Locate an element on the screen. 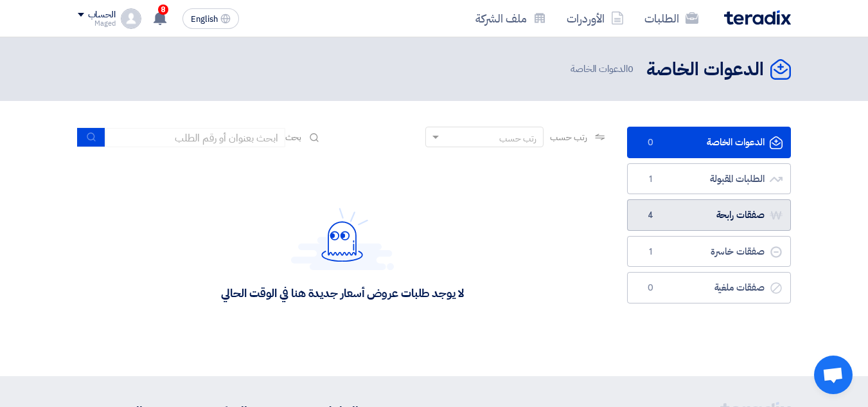 The image size is (868, 407). a: صفقات رابحة4 is located at coordinates (709, 215).